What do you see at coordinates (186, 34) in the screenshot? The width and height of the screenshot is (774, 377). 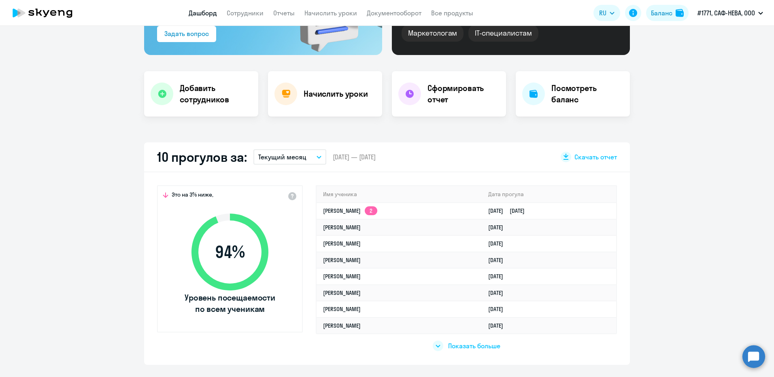 I see `button: Задать вопрос` at bounding box center [186, 34].